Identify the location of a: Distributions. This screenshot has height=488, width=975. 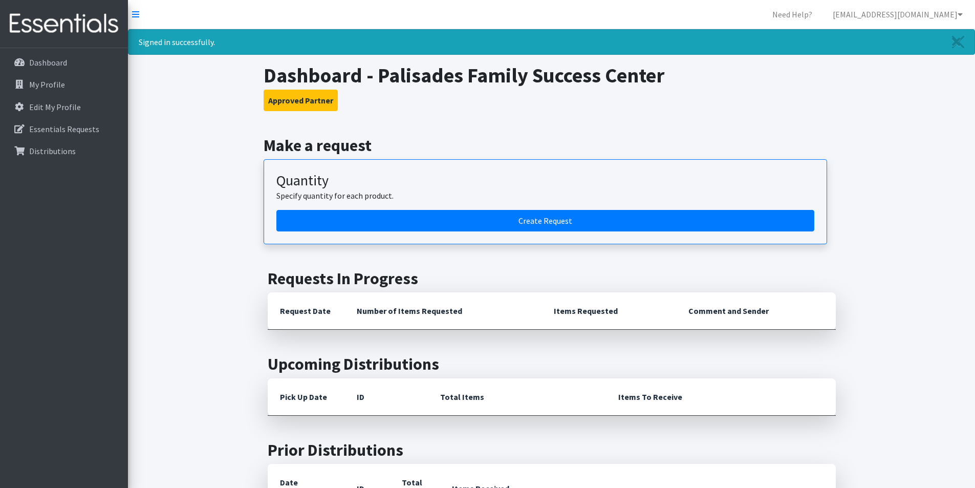
(64, 151).